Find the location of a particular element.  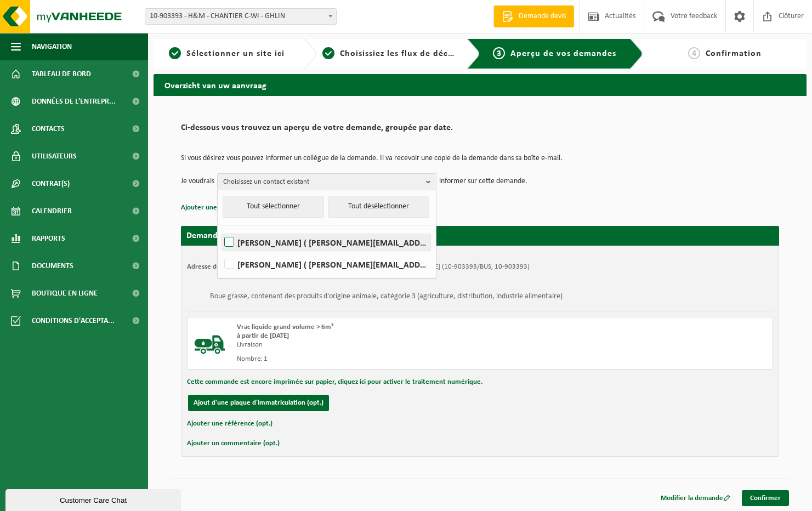

span: 2 is located at coordinates (329, 53).